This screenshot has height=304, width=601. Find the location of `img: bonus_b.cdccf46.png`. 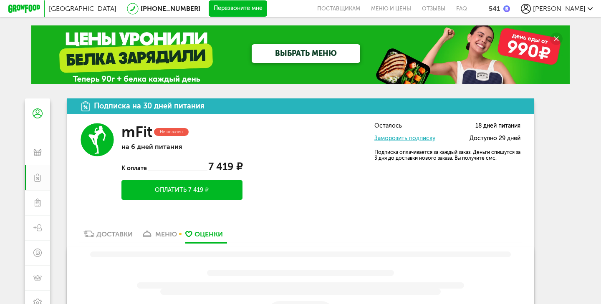

img: bonus_b.cdccf46.png is located at coordinates (506, 9).